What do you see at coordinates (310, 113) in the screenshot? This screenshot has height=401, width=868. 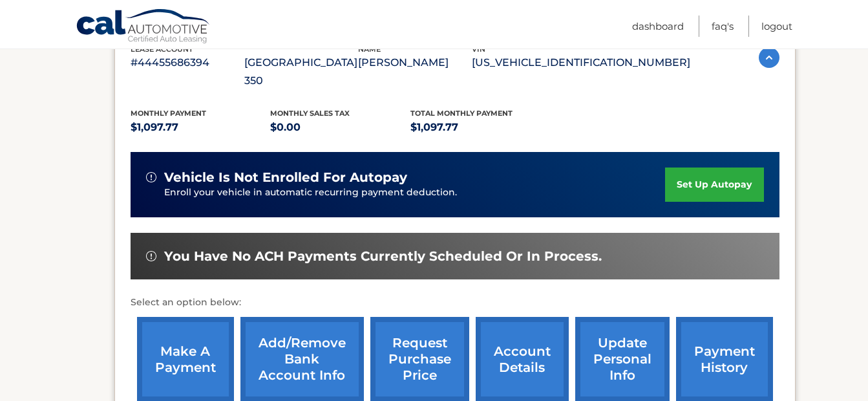 I see `span: Monthly sales Tax` at bounding box center [310, 113].